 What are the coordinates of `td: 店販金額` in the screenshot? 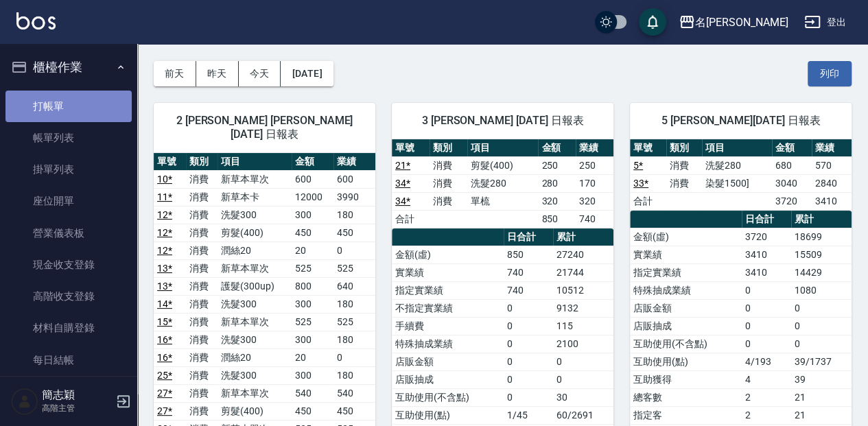 It's located at (685, 308).